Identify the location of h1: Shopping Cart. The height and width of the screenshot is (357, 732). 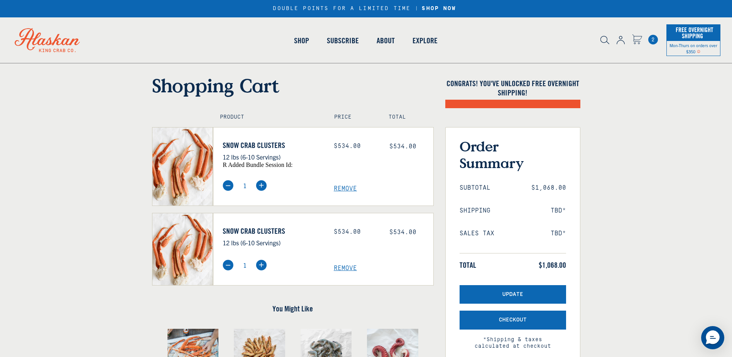
(293, 85).